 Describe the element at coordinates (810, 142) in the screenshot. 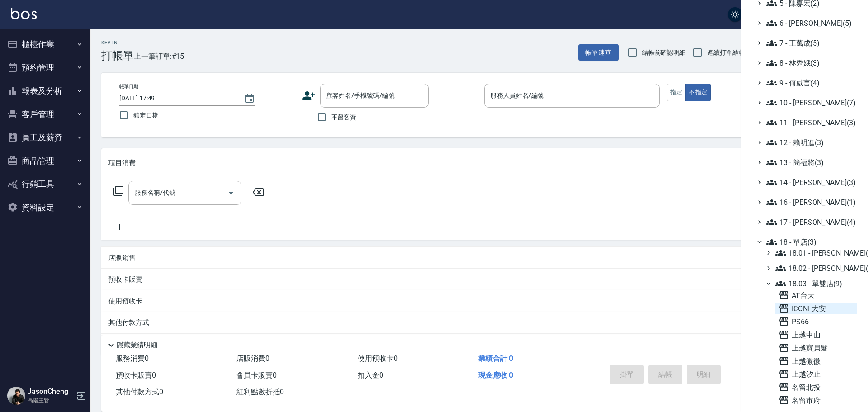

I see `span: 12 - 賴明進(3)` at that location.